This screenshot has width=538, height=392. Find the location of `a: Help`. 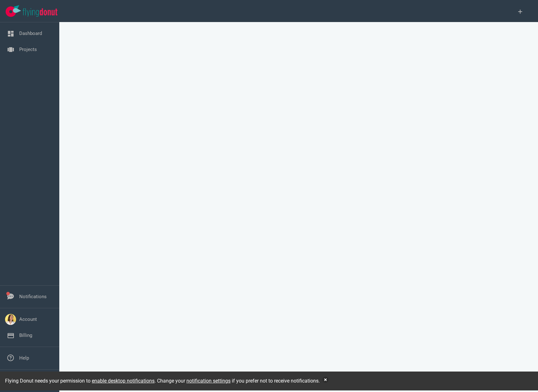

a: Help is located at coordinates (24, 358).